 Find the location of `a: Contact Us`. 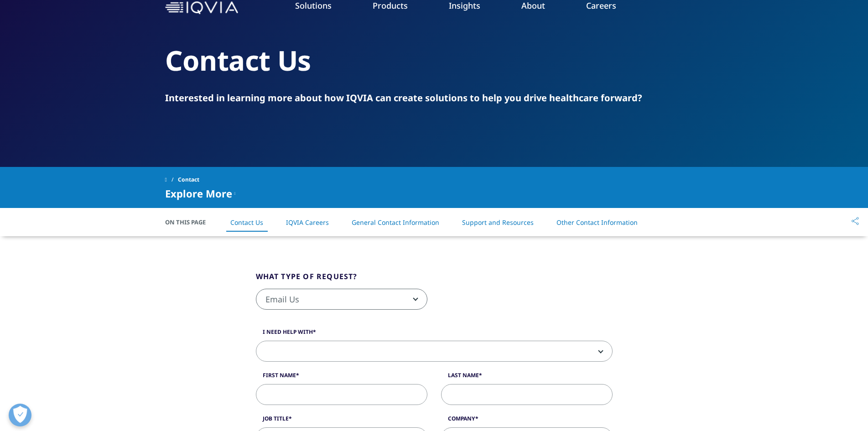

a: Contact Us is located at coordinates (246, 222).